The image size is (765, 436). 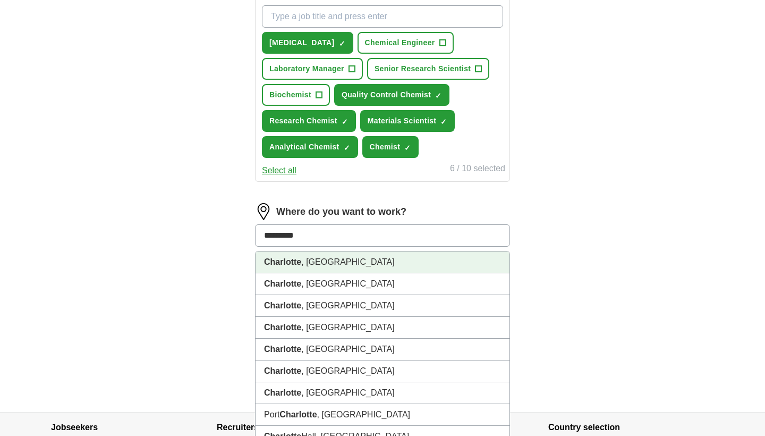 What do you see at coordinates (408, 121) in the screenshot?
I see `button: Materials Scientist✓` at bounding box center [408, 121].